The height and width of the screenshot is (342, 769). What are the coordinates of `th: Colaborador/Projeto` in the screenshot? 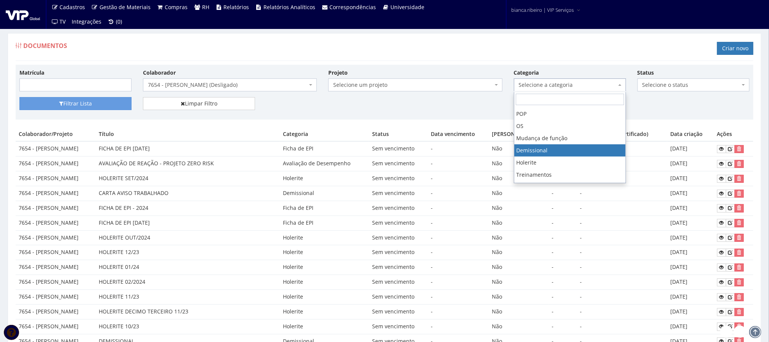 It's located at (56, 134).